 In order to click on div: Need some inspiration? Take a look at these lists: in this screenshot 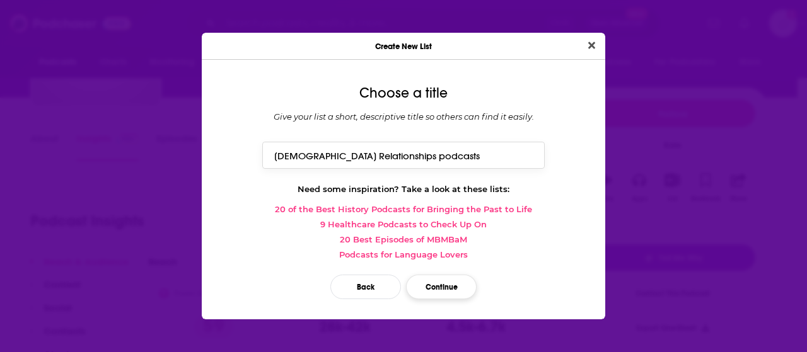, I will do `click(403, 189)`.